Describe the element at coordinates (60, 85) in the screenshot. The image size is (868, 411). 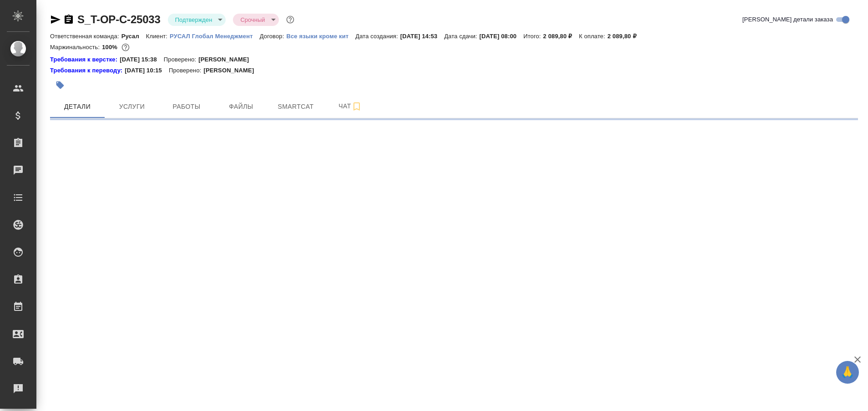
I see `button: Добавить тэг` at that location.